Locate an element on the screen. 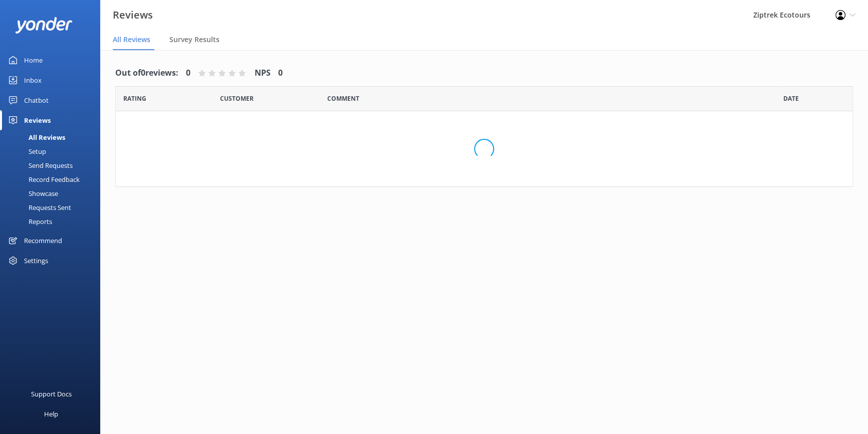  div: Home is located at coordinates (33, 60).